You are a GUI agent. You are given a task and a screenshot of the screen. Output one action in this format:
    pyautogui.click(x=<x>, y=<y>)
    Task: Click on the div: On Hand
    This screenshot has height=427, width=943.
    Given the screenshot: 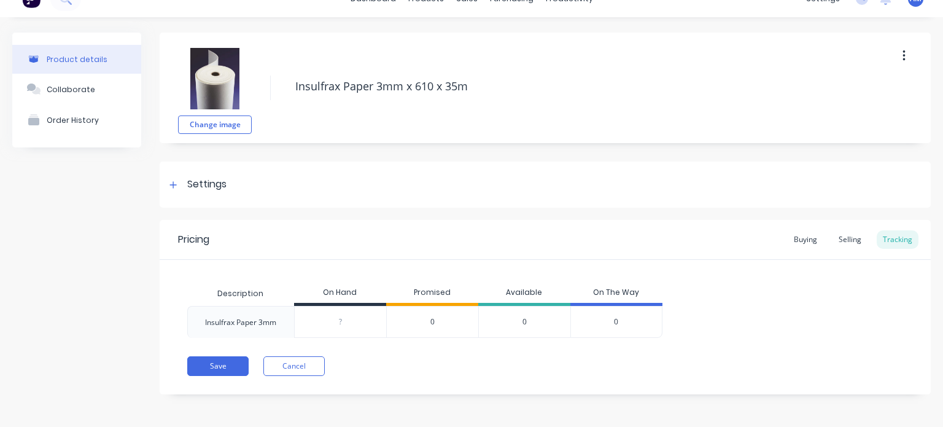 What is the action you would take?
    pyautogui.click(x=340, y=294)
    